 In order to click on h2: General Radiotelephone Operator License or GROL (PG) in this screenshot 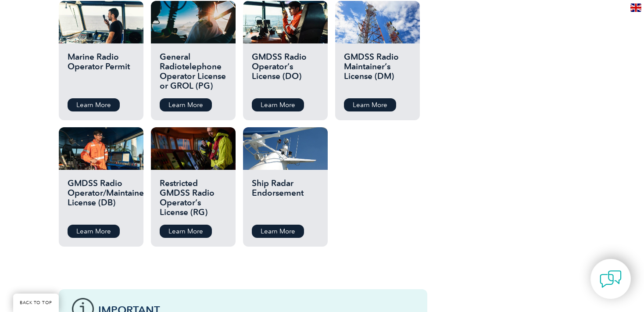, I will do `click(193, 72)`.